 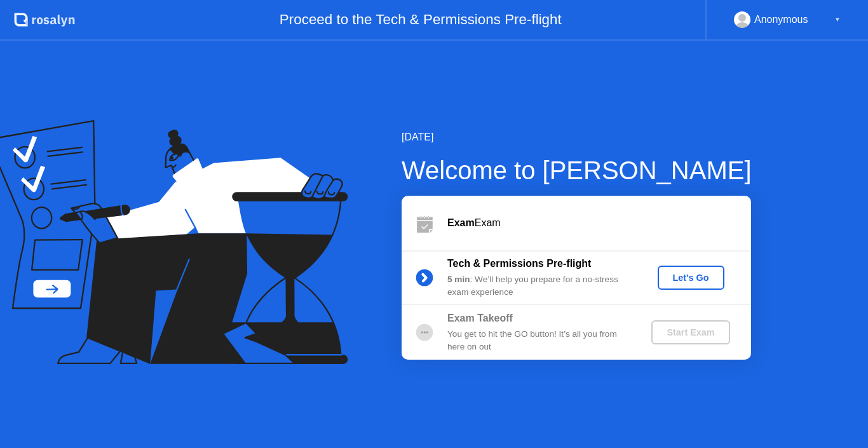 I want to click on b: 5 min, so click(x=459, y=279).